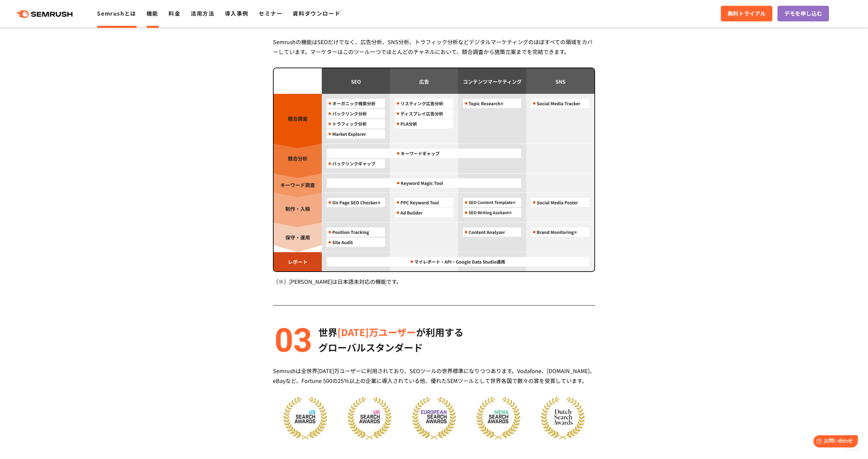  I want to click on img: uk award, so click(369, 418).